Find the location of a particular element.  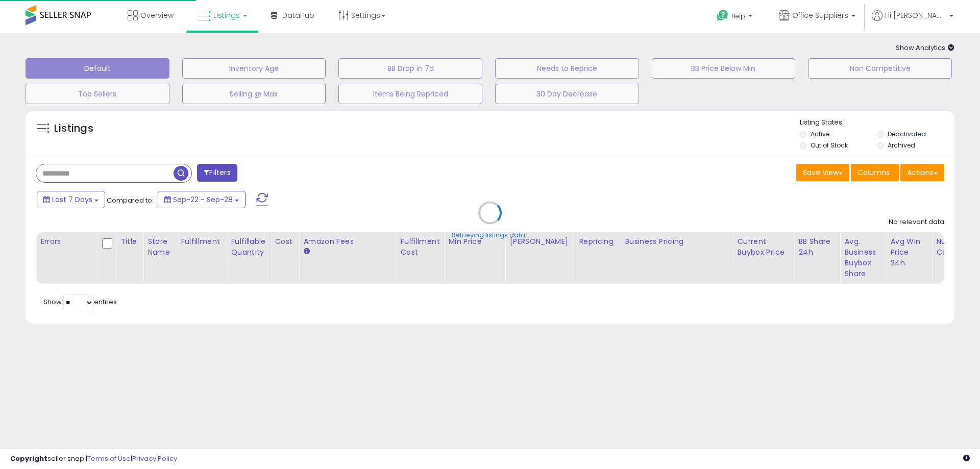

button: Inventory Age is located at coordinates (254, 68).